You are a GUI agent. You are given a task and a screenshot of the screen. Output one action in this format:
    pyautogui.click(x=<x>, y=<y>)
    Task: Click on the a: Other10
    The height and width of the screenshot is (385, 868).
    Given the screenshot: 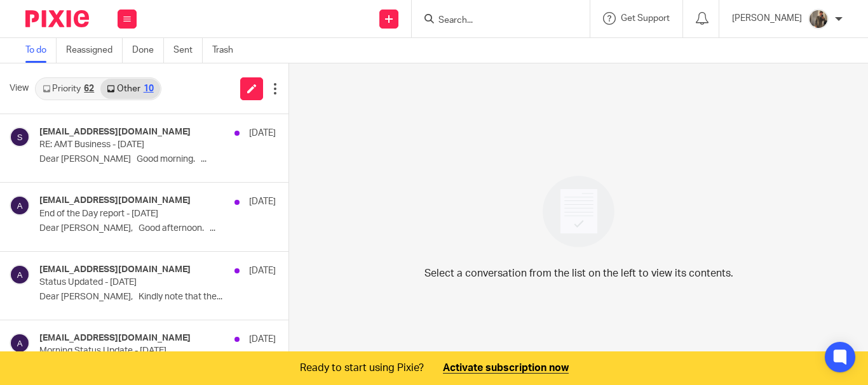 What is the action you would take?
    pyautogui.click(x=130, y=89)
    